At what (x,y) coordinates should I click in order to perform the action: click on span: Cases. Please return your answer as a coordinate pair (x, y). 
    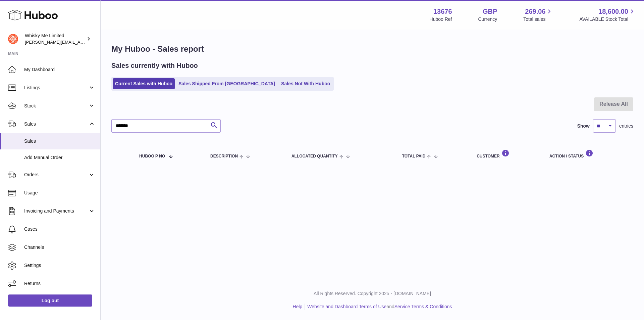
    Looking at the image, I should click on (60, 229).